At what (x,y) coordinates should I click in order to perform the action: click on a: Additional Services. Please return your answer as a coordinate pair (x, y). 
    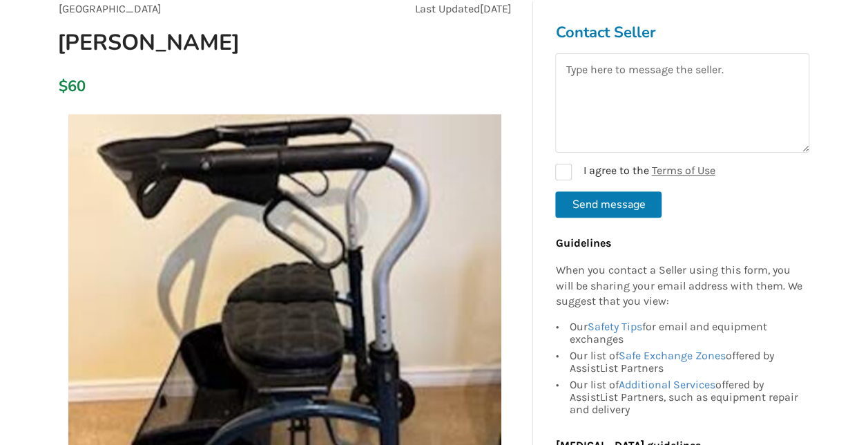
    Looking at the image, I should click on (666, 385).